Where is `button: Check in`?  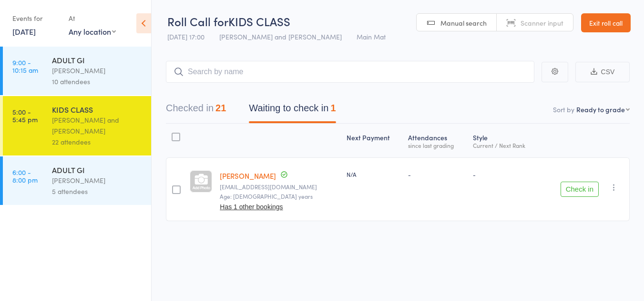
button: Check in is located at coordinates (580, 189).